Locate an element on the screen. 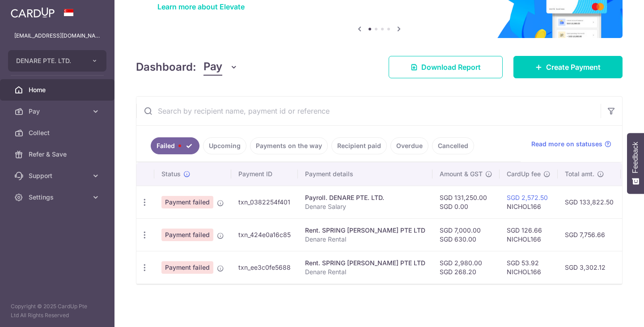 The image size is (644, 327). a: Upcoming is located at coordinates (225, 146).